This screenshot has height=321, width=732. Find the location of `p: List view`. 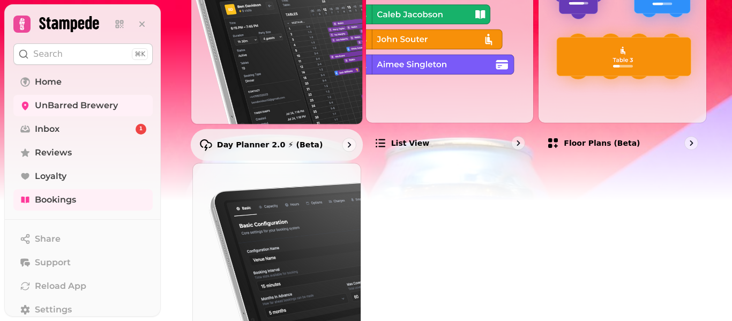

p: List view is located at coordinates (410, 143).